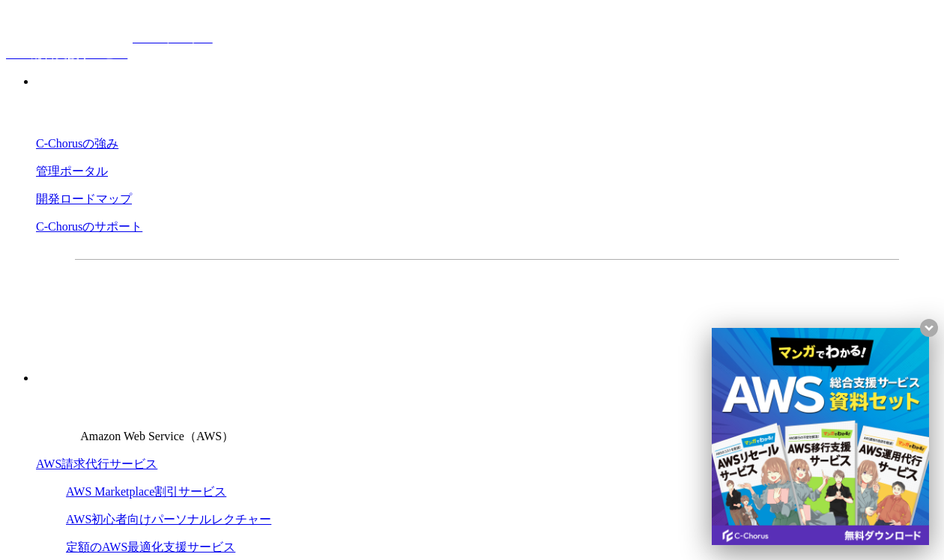 Image resolution: width=944 pixels, height=560 pixels. What do you see at coordinates (359, 303) in the screenshot?
I see `a: 資料を請求する` at bounding box center [359, 303].